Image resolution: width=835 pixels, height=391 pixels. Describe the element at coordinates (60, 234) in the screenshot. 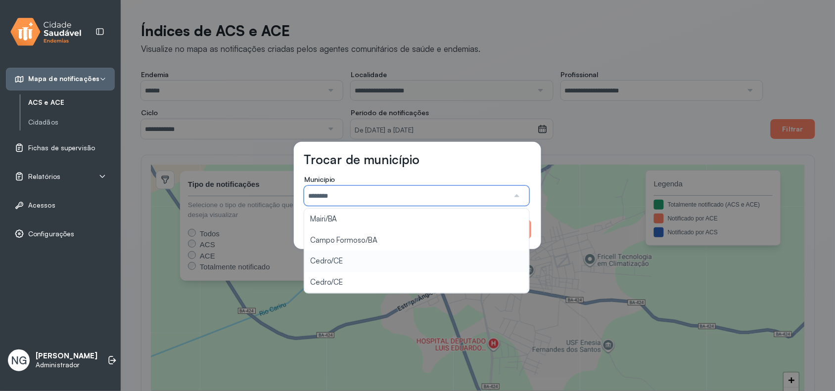

I see `a: Configurações` at that location.